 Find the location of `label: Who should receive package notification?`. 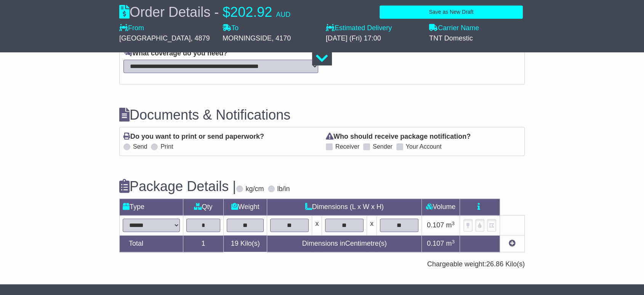

label: Who should receive package notification? is located at coordinates (398, 137).